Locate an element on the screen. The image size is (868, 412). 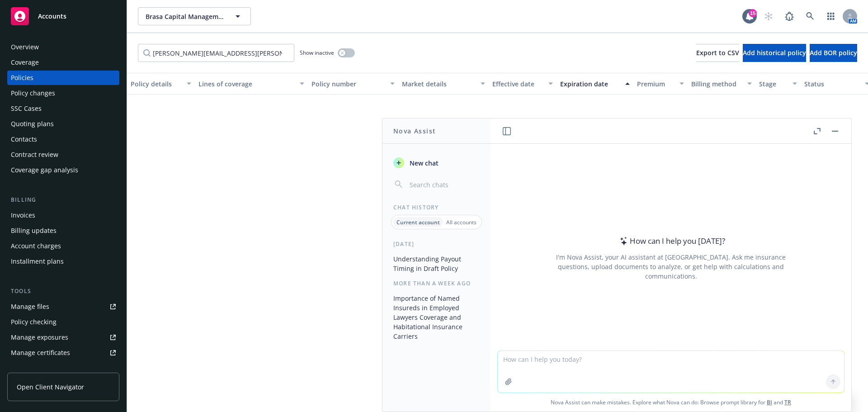
button: Policy details is located at coordinates (161, 84).